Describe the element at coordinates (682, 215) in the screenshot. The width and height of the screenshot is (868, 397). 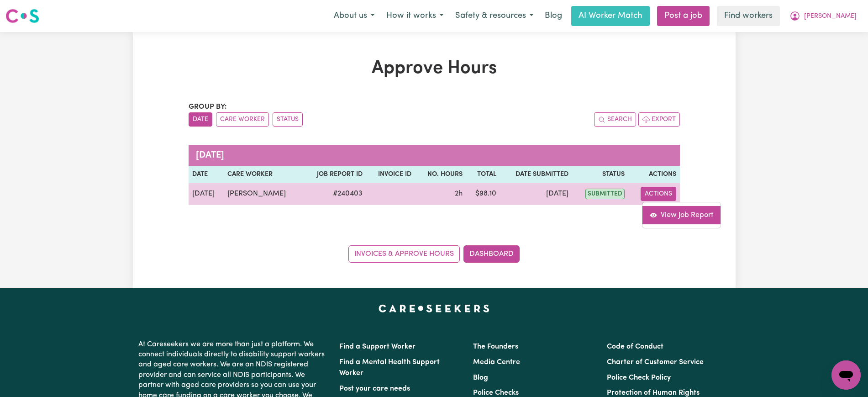
I see `div: Actions` at that location.